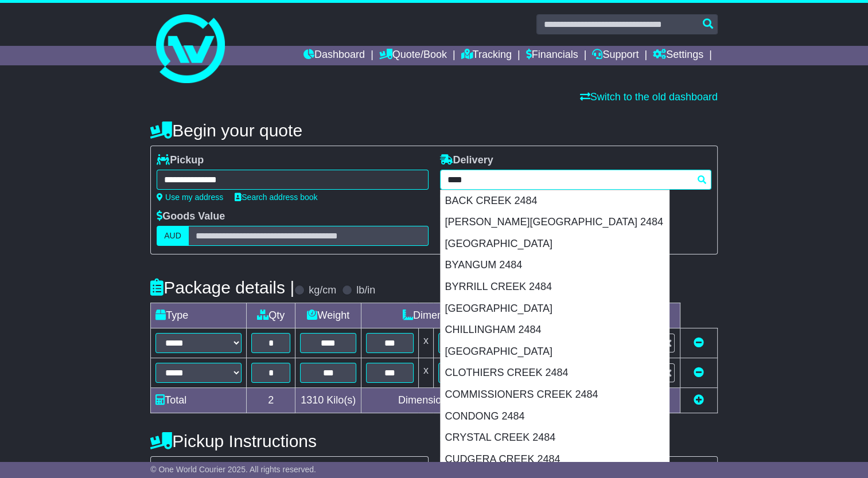  What do you see at coordinates (555, 330) in the screenshot?
I see `div: CHILLINGHAM 2484` at bounding box center [555, 330].